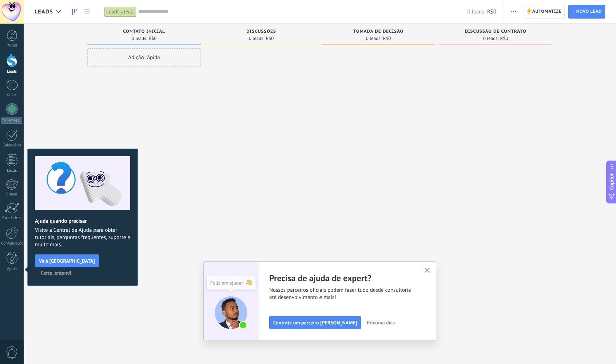 The image size is (616, 364). I want to click on div: Discussões, so click(261, 32).